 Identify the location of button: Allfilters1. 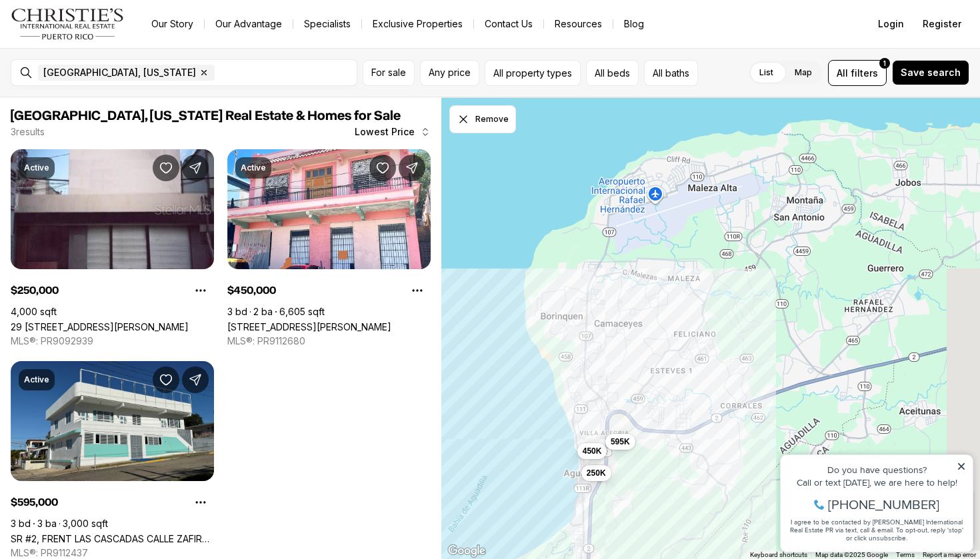
(858, 72).